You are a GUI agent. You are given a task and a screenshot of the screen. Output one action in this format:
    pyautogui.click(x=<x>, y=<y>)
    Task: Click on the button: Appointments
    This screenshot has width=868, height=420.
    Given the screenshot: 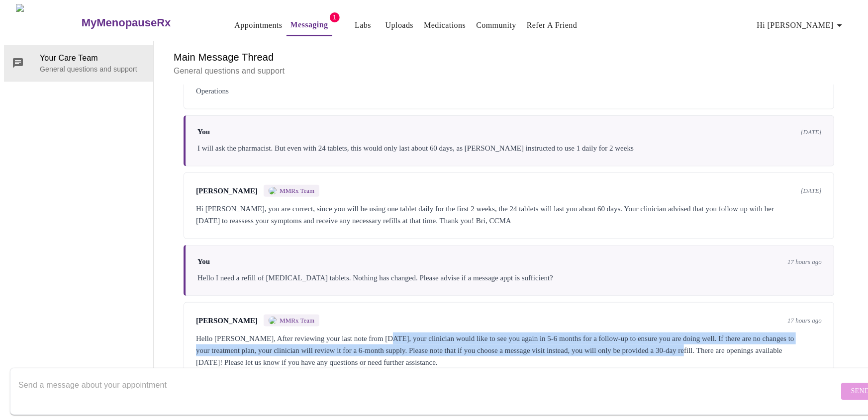 What is the action you would take?
    pyautogui.click(x=258, y=25)
    